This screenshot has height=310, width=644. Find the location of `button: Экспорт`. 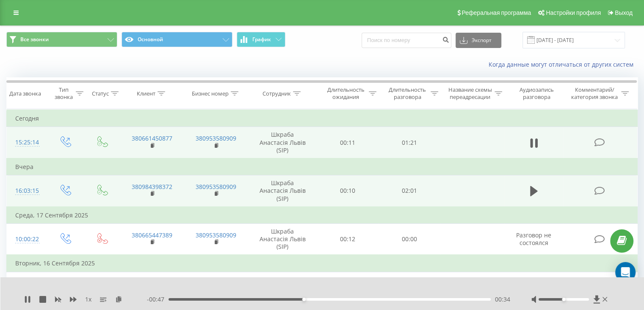

button: Экспорт is located at coordinates (479, 40).